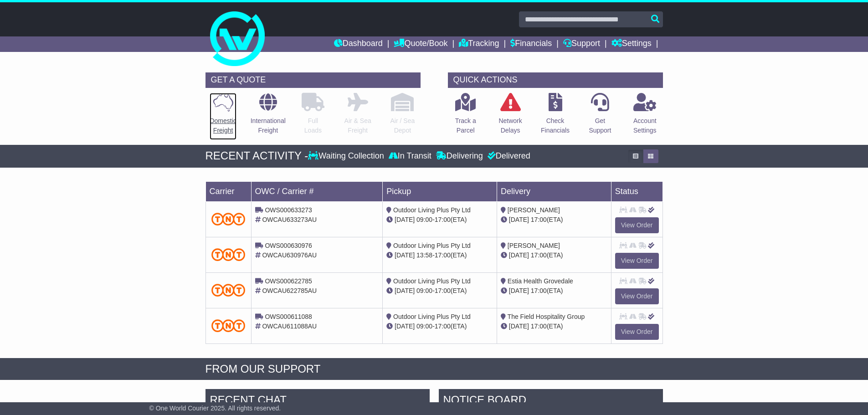 This screenshot has width=868, height=415. I want to click on a: Settings, so click(632, 44).